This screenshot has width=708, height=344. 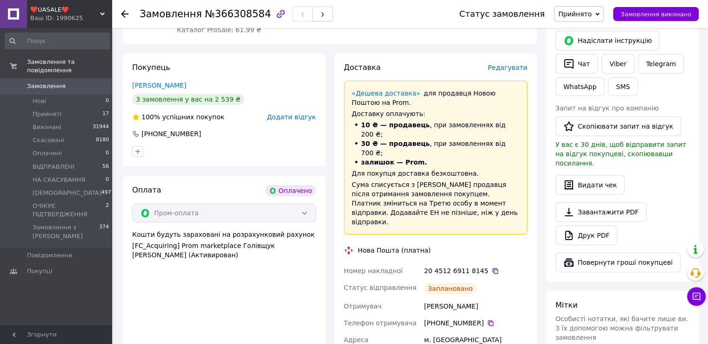 I want to click on span: ВІДПРАВЛЕНІ, so click(x=54, y=167).